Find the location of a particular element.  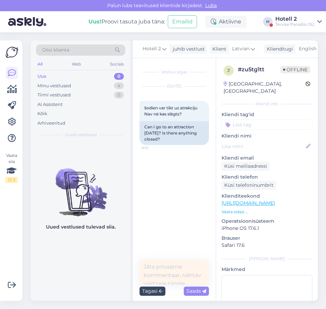

div: H is located at coordinates (268, 22).